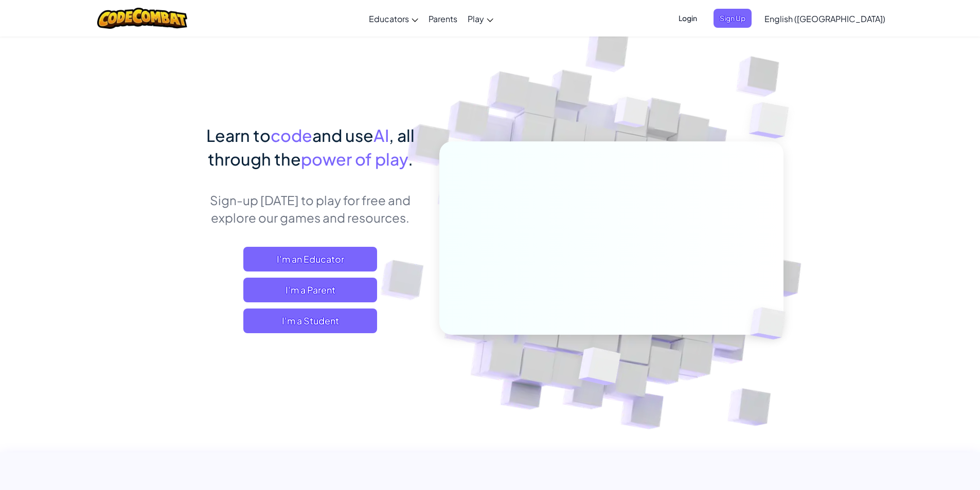 The height and width of the screenshot is (490, 980). What do you see at coordinates (733, 18) in the screenshot?
I see `button: Sign Up` at bounding box center [733, 18].